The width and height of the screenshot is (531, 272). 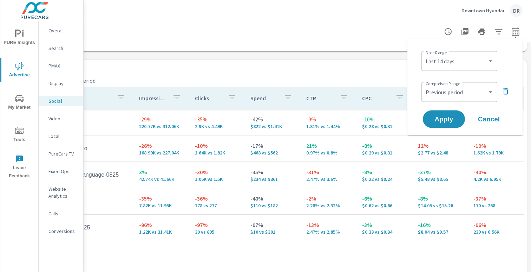 I want to click on p: PureCars TV, so click(x=63, y=154).